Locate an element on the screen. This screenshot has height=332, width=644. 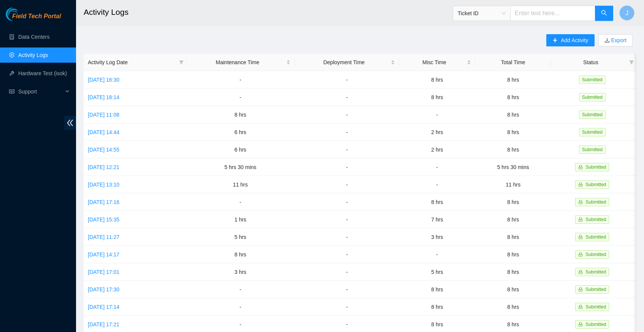
td: 1 hrs is located at coordinates (241, 220).